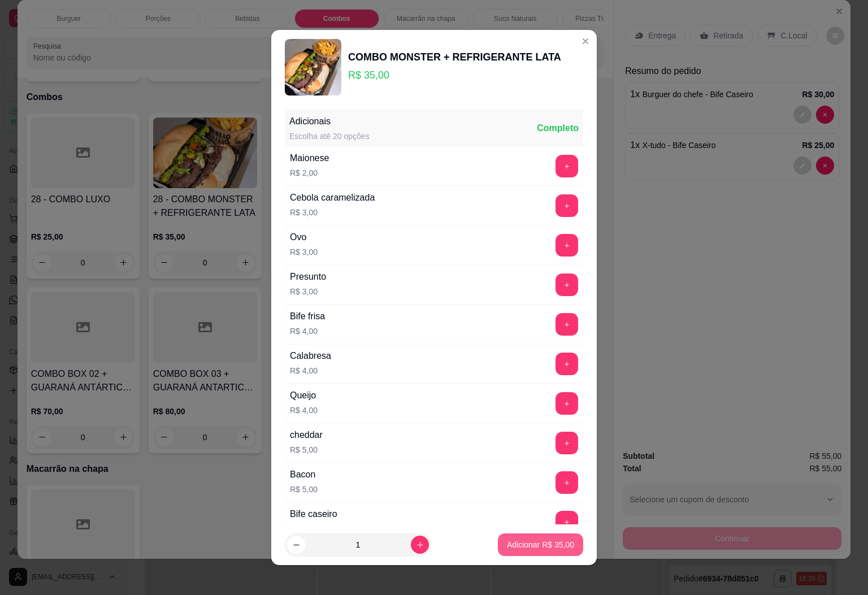  I want to click on p: R$ 2,00, so click(309, 173).